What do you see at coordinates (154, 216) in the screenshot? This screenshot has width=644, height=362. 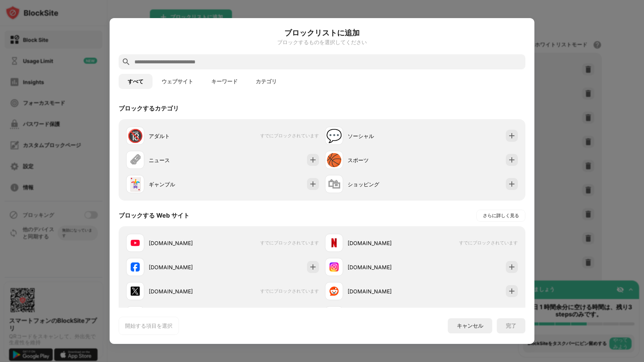 I see `div: ブロックする Web サイト` at bounding box center [154, 216].